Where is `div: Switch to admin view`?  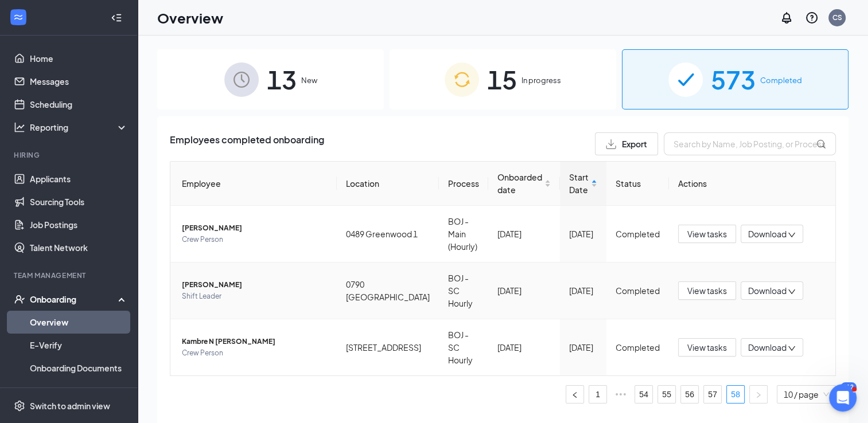 div: Switch to admin view is located at coordinates (70, 406).